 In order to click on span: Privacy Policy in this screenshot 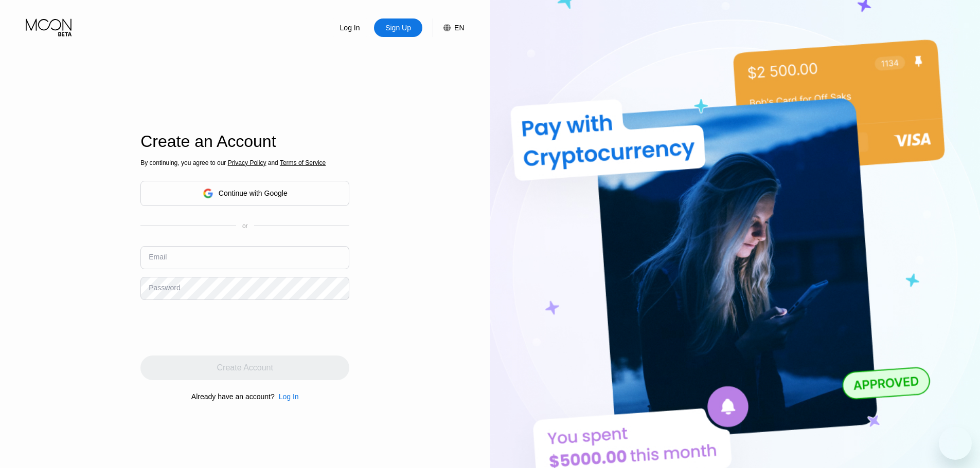, I will do `click(247, 163)`.